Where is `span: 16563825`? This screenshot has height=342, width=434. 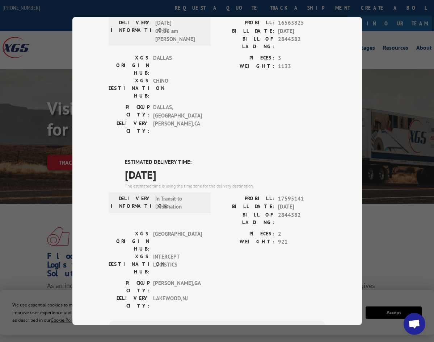
span: 16563825 is located at coordinates (302, 23).